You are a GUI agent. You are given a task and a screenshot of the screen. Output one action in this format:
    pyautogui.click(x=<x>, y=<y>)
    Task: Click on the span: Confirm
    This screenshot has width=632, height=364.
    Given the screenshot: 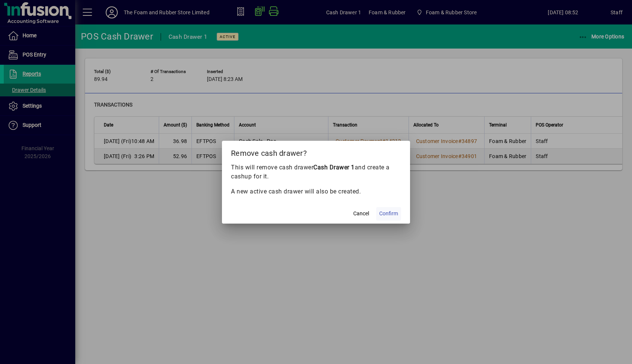 What is the action you would take?
    pyautogui.click(x=388, y=213)
    